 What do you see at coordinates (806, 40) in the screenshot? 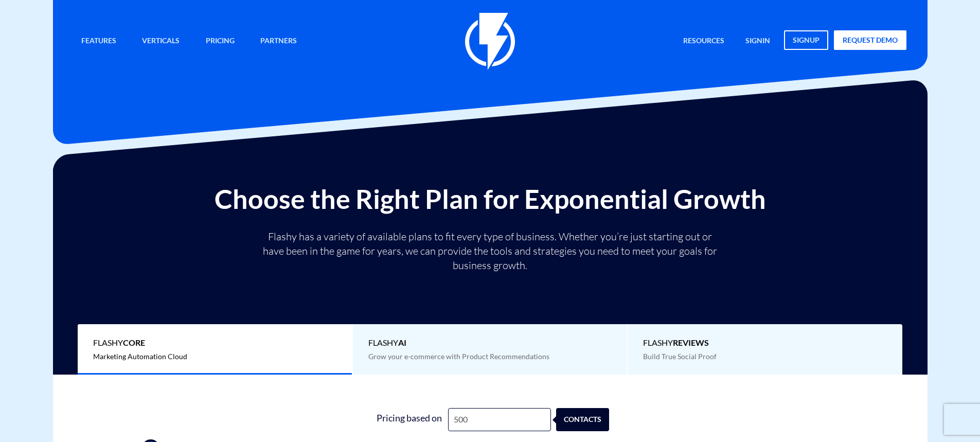
I see `a: signup` at bounding box center [806, 40].